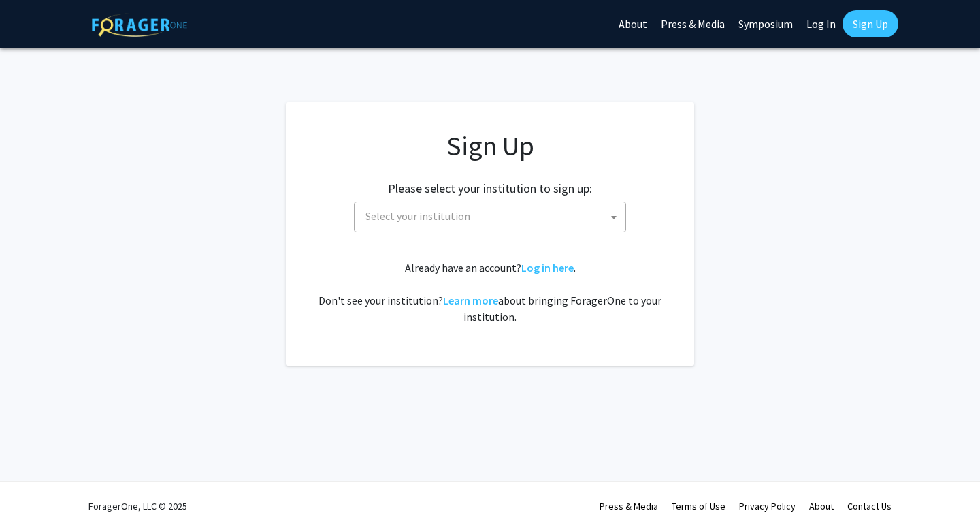 The image size is (980, 530). Describe the element at coordinates (490, 145) in the screenshot. I see `h1: Sign Up` at that location.